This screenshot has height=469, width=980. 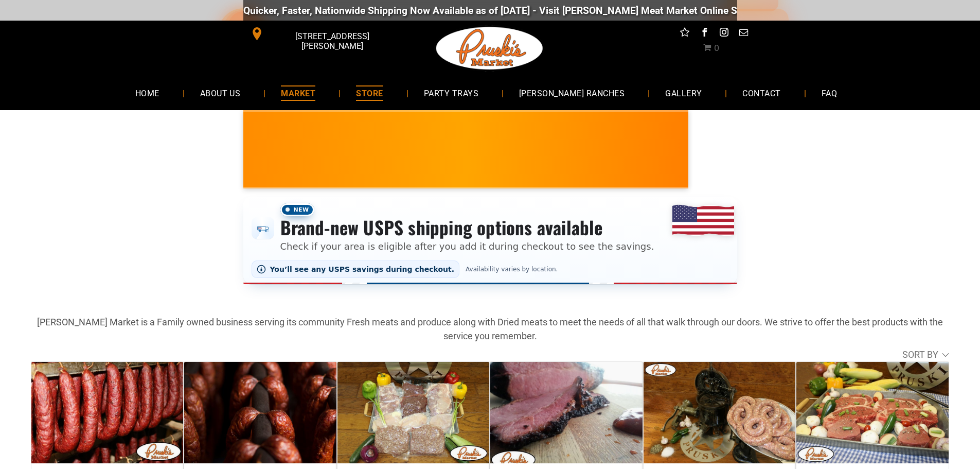 What do you see at coordinates (566, 412) in the screenshot?
I see `a: Smoked, Fully Cooked Beef Brisket` at bounding box center [566, 412].